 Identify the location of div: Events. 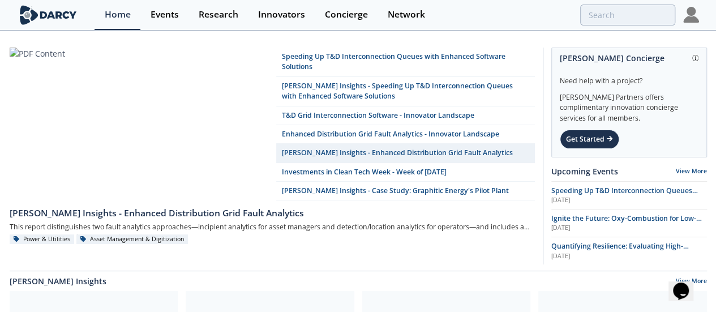
(165, 15).